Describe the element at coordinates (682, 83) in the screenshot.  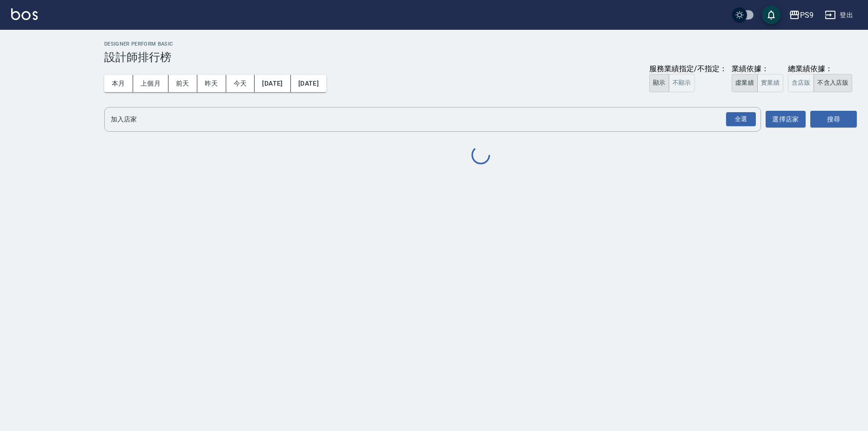
I see `button: 不顯示` at that location.